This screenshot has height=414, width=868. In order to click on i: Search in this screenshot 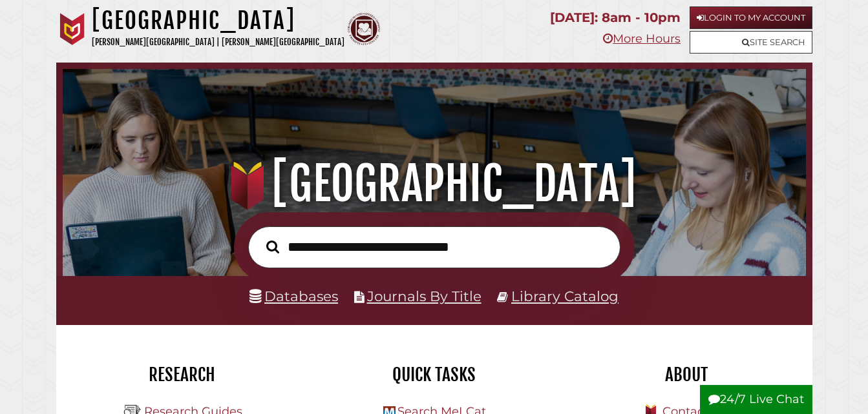, I will do `click(273, 247)`.